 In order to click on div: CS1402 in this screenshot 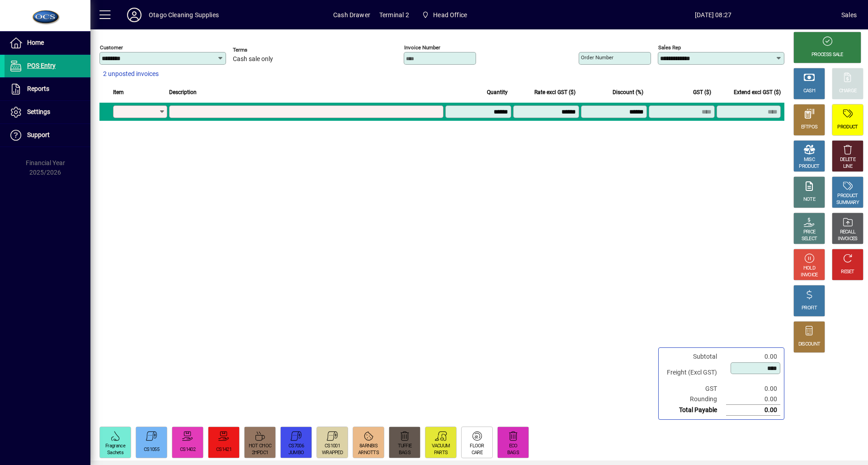, I will do `click(187, 449)`.